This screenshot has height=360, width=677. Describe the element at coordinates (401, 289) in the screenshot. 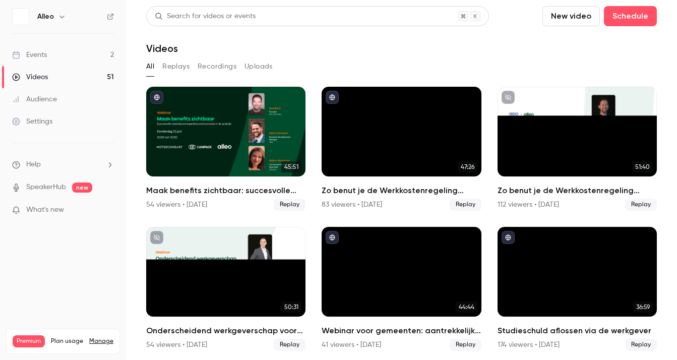

I see `a: 44:44Webinar voor gemeenten: aantrekkelijk werkgeverschap voor de nieuwe generatie41 viewers • [D...` at that location.